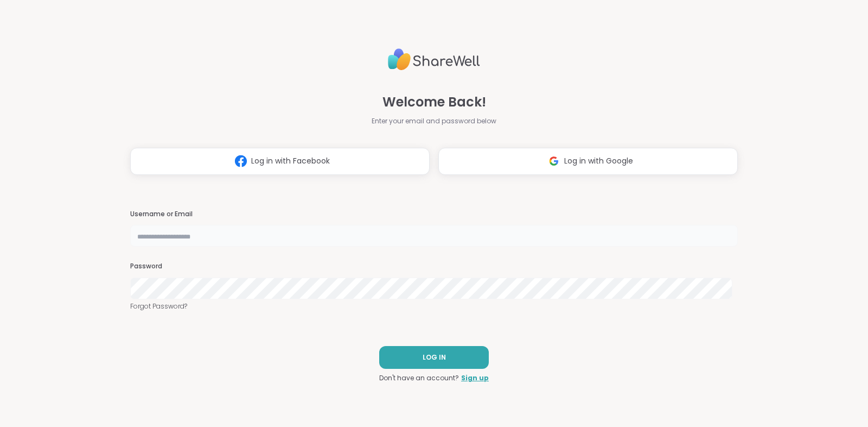 The width and height of the screenshot is (868, 427). Describe the element at coordinates (598, 161) in the screenshot. I see `span: Log in with Google` at that location.